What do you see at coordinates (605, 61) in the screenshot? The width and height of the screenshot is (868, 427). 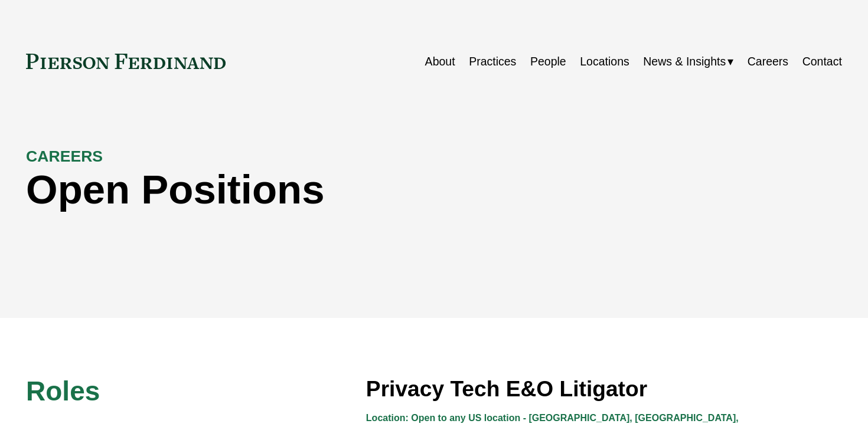 I see `a: Locations` at bounding box center [605, 61].